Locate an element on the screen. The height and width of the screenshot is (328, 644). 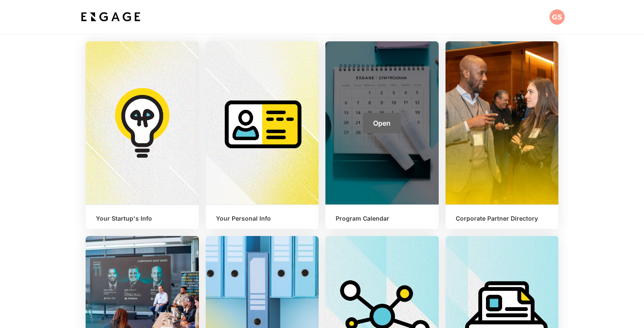
h6: Corporate Partner Directory is located at coordinates (502, 219).